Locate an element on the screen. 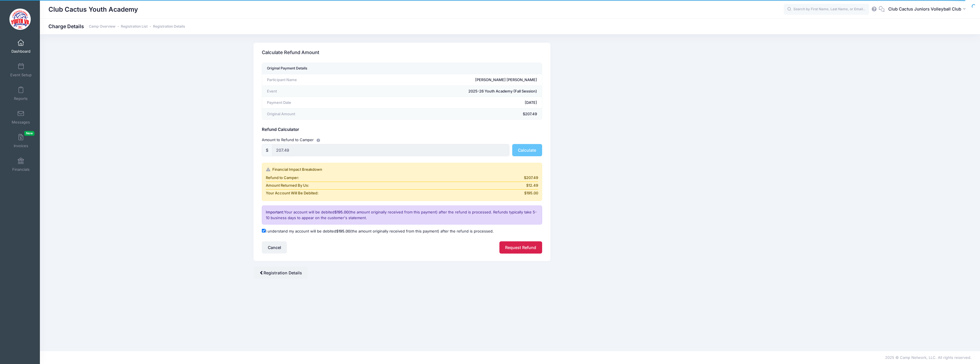 Image resolution: width=980 pixels, height=364 pixels. h5: Refund Calculator is located at coordinates (401, 130).